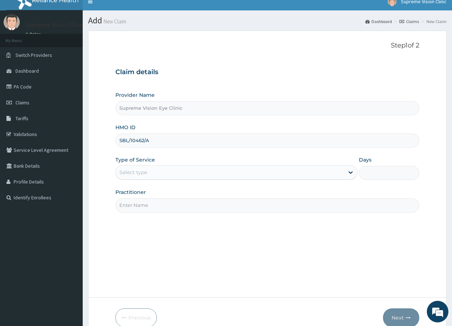 The image size is (452, 326). I want to click on span: Claims, so click(22, 103).